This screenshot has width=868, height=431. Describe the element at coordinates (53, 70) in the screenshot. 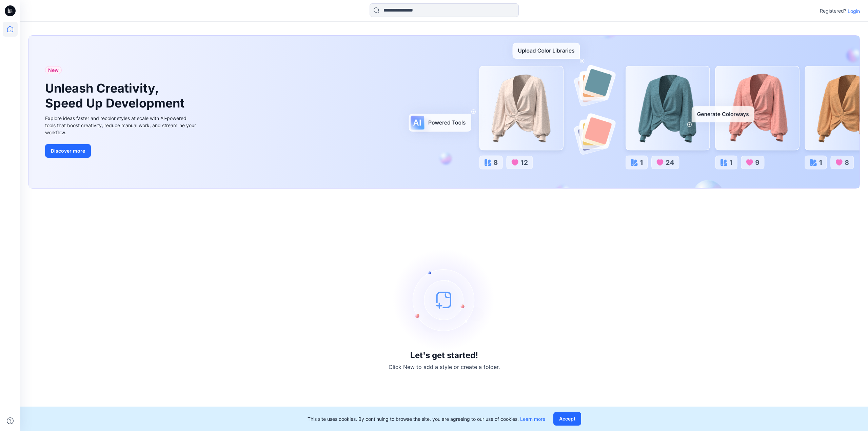

I see `span: New` at that location.